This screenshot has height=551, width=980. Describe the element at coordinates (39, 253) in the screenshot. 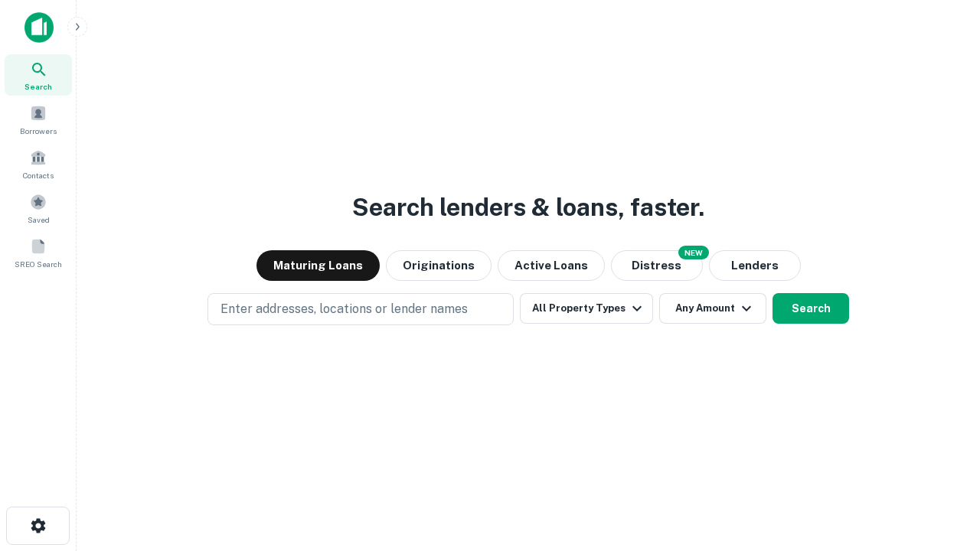

I see `a: SREO Search` at that location.